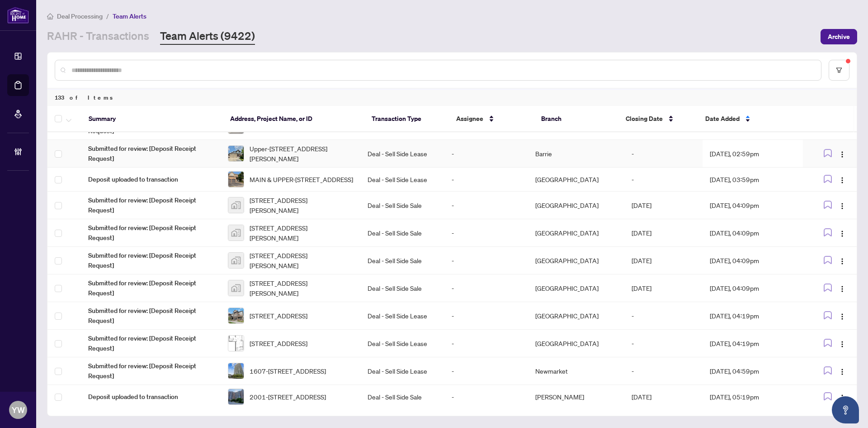  Describe the element at coordinates (577, 119) in the screenshot. I see `th: Branch` at that location.